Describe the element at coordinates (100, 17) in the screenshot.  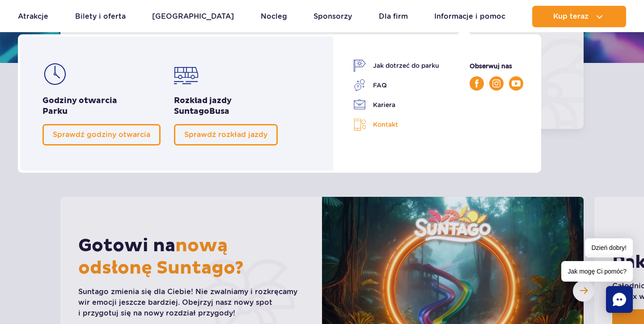
I see `a: Bilety i oferta` at that location.